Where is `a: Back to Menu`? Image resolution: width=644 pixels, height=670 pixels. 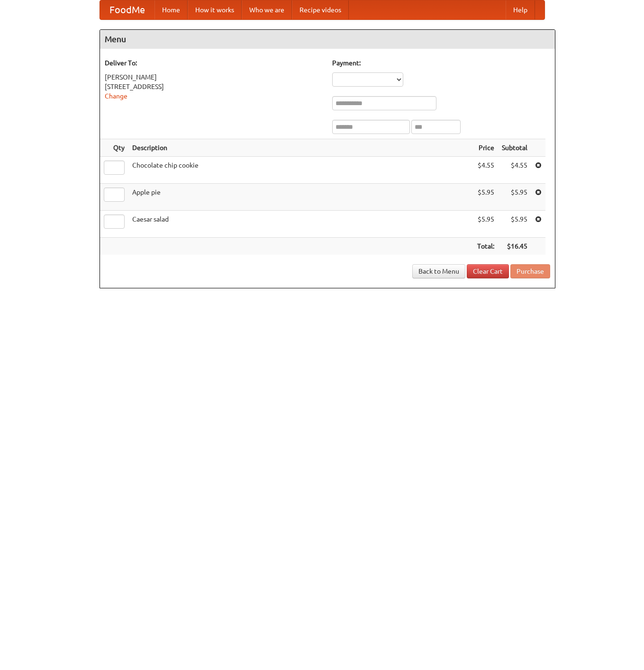
a: Back to Menu is located at coordinates (438, 271).